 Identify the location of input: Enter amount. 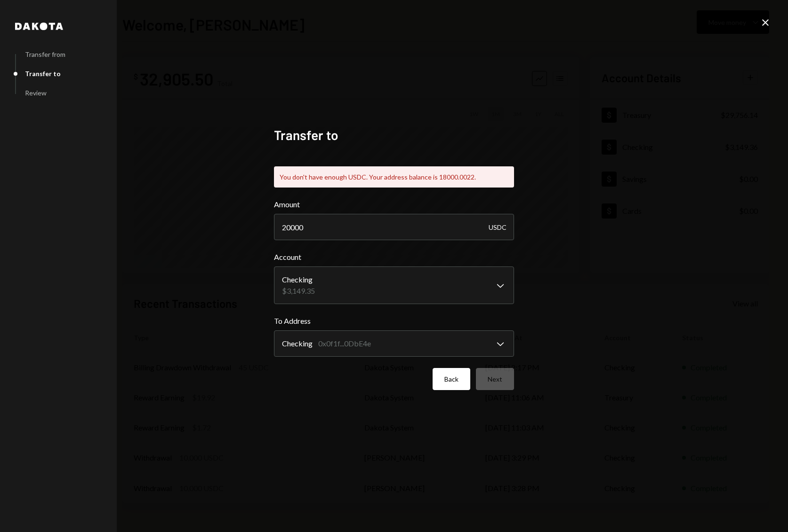
(394, 227).